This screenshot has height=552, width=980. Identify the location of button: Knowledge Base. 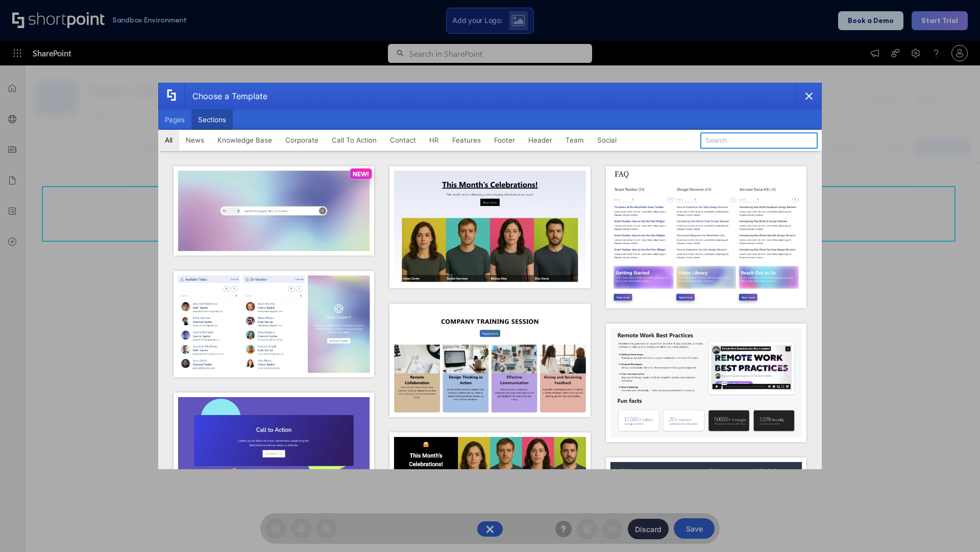
(245, 140).